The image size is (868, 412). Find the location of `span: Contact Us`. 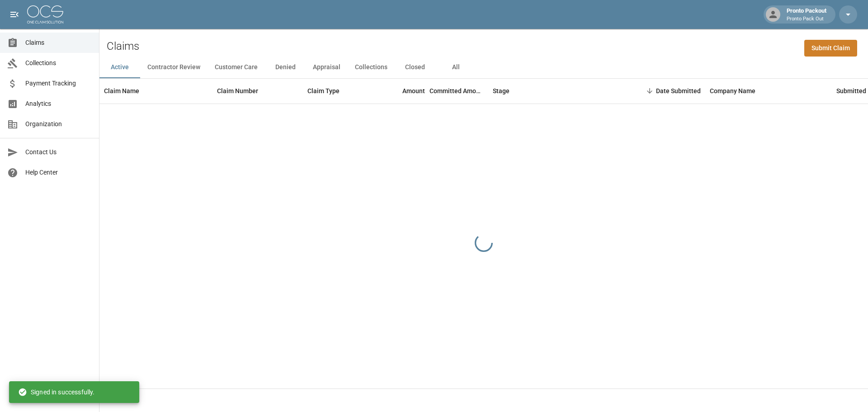

span: Contact Us is located at coordinates (58, 152).